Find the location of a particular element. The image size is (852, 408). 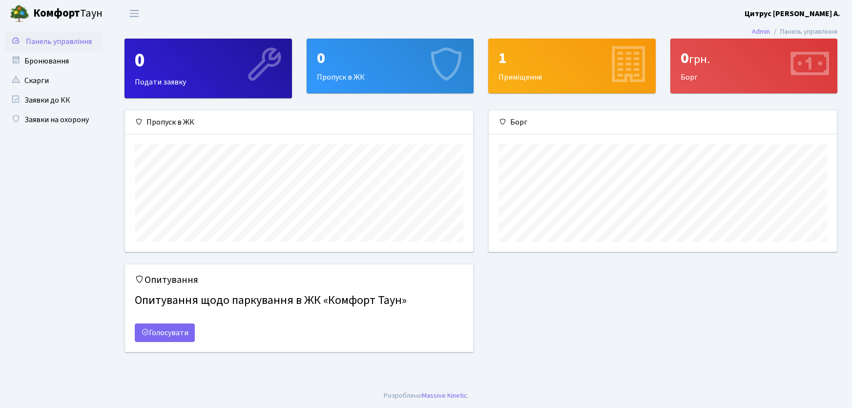

button: Переключити навігацію is located at coordinates (134, 13).